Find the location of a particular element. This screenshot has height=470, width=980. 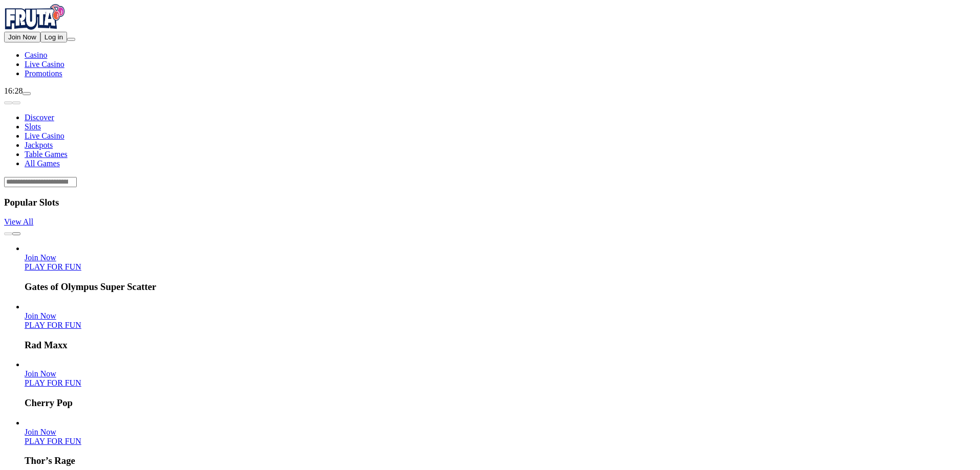

button: menu is located at coordinates (71, 39).